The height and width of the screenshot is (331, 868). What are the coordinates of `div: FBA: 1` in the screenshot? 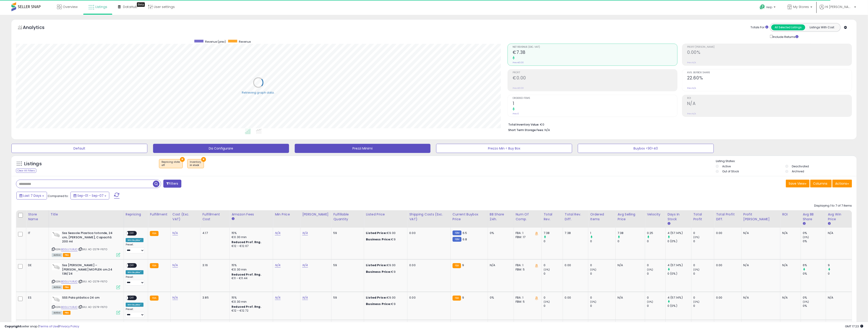 It's located at (527, 298).